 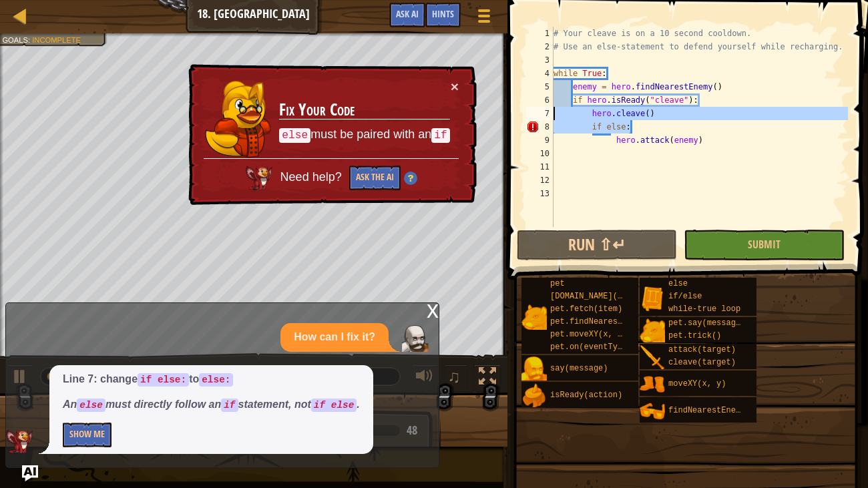 What do you see at coordinates (695, 336) in the screenshot?
I see `span: pet.trick()` at bounding box center [695, 336].